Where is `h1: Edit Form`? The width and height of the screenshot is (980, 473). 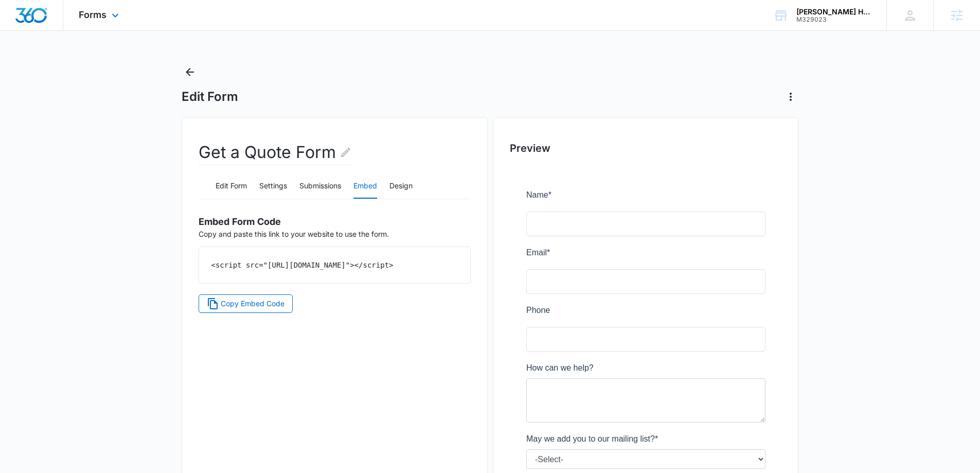
h1: Edit Form is located at coordinates (210, 96).